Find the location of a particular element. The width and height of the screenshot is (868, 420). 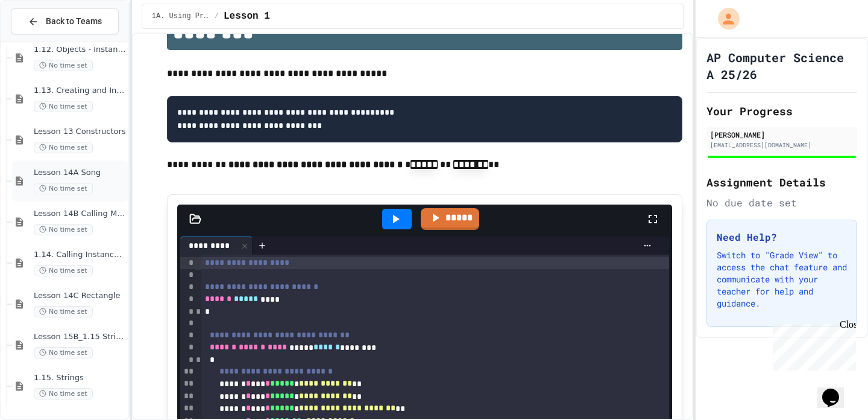

h3: Need Help? is located at coordinates (782, 237).